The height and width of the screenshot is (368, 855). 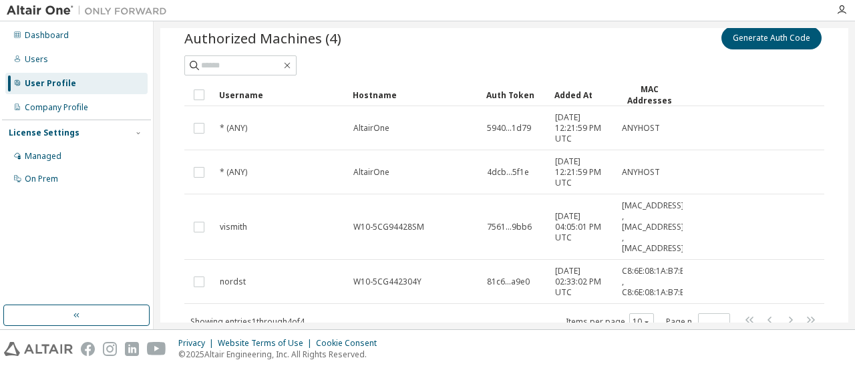 I want to click on div: Managed, so click(x=43, y=156).